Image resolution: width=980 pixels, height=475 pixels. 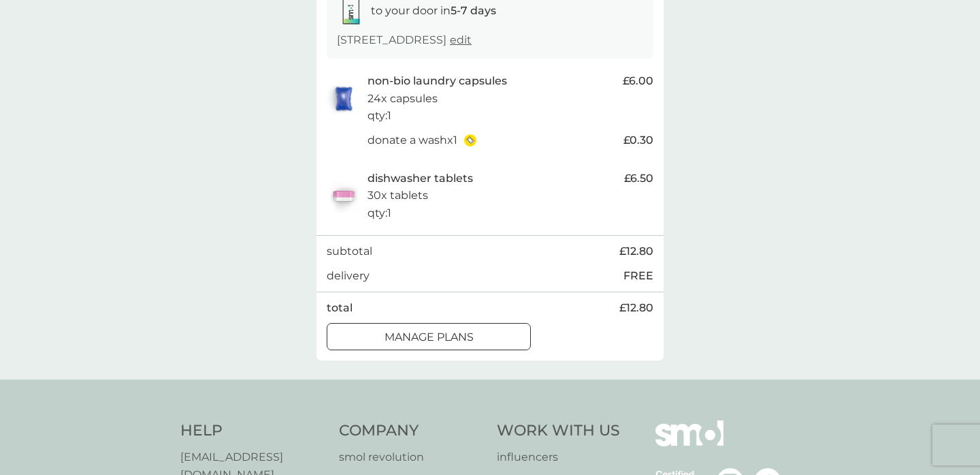 I want to click on span: £0.30, so click(x=638, y=140).